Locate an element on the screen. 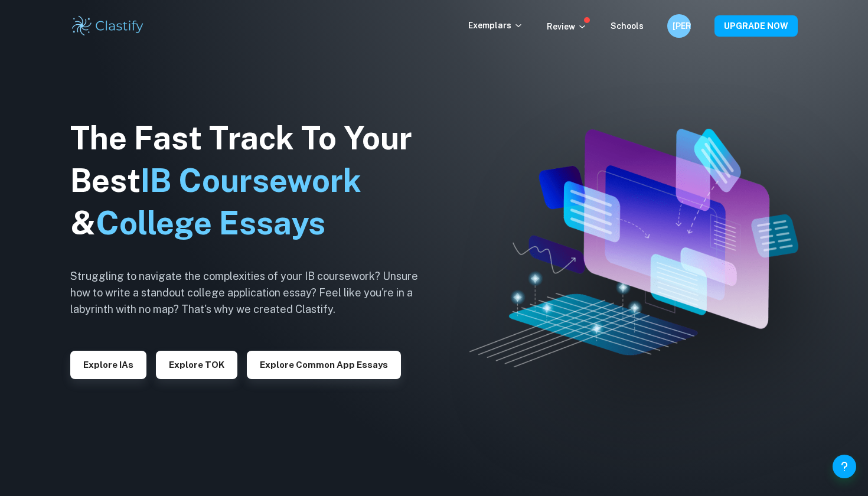 Image resolution: width=868 pixels, height=496 pixels. img: Clastify hero is located at coordinates (634, 248).